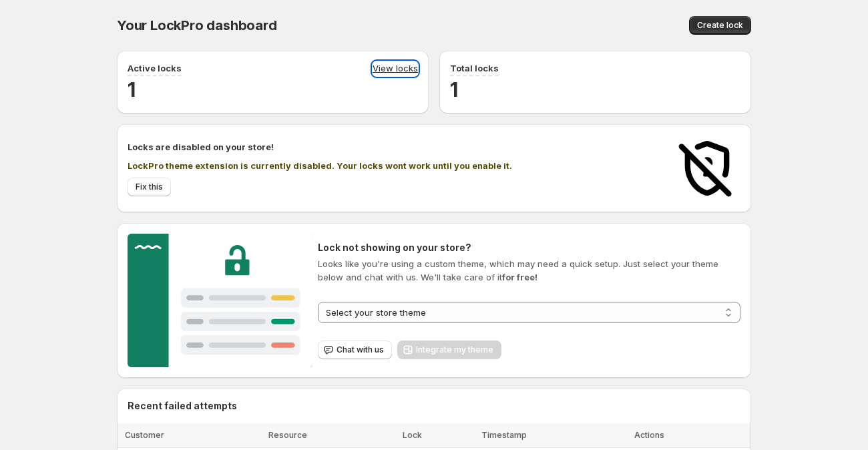  I want to click on h2: Locks are disabled on your store!, so click(394, 147).